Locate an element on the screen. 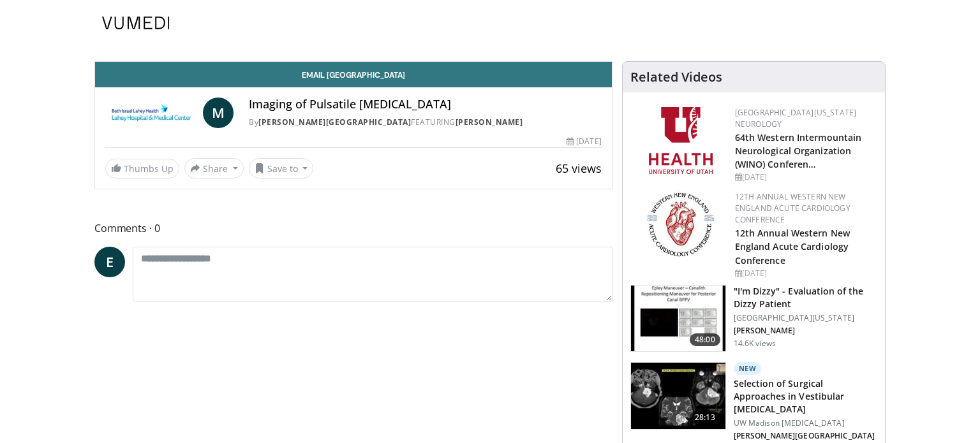 The height and width of the screenshot is (443, 980). span: 48:00 is located at coordinates (704, 340).